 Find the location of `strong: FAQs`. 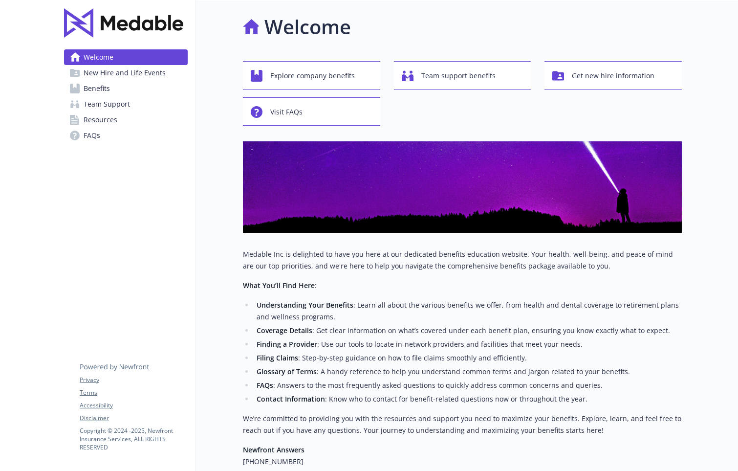

strong: FAQs is located at coordinates (265, 385).